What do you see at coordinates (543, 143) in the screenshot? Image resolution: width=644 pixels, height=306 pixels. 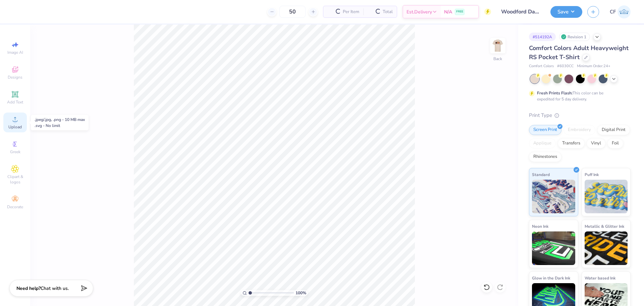 I see `div: Applique` at bounding box center [543, 143].